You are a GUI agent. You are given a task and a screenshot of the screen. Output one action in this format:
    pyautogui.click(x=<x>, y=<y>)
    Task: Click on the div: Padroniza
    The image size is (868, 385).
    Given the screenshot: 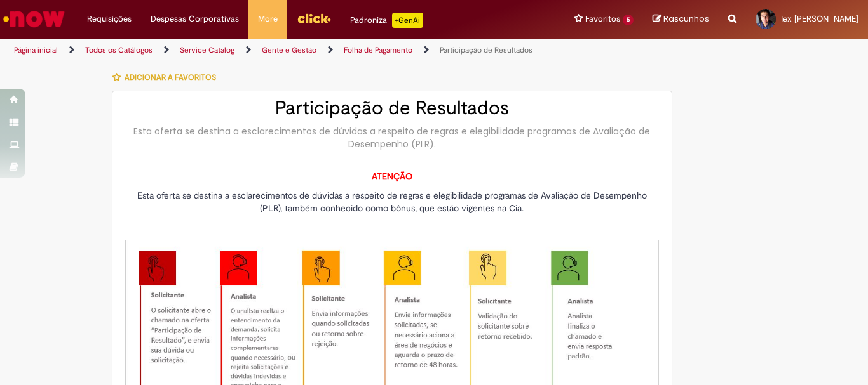 What is the action you would take?
    pyautogui.click(x=386, y=20)
    